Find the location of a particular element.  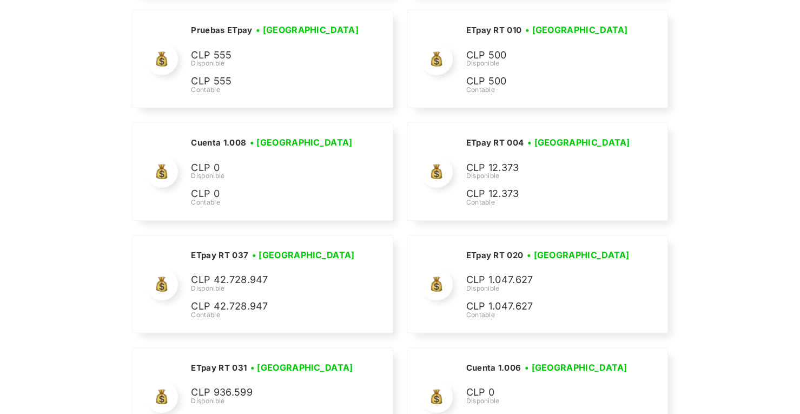

h2: ETpay RT 020 is located at coordinates (494, 255).